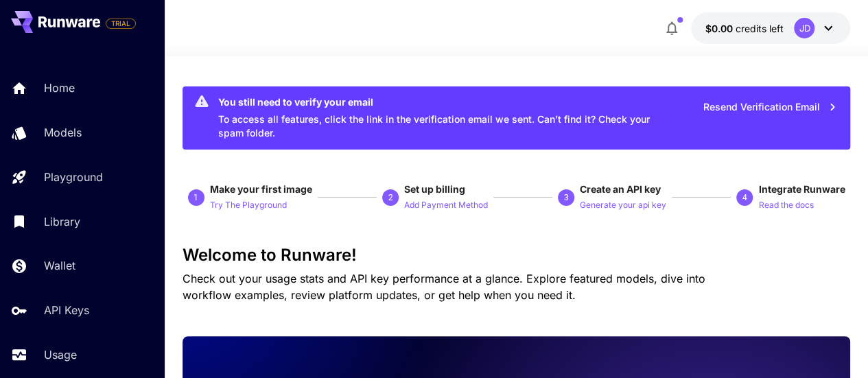 This screenshot has height=378, width=868. What do you see at coordinates (248, 204) in the screenshot?
I see `button: Try The Playground` at bounding box center [248, 204].